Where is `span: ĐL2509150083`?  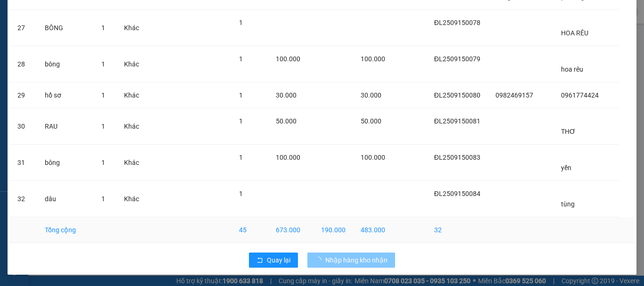
span: ĐL2509150083 is located at coordinates (457, 158).